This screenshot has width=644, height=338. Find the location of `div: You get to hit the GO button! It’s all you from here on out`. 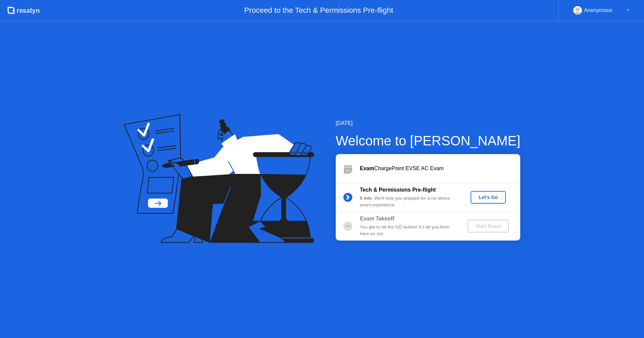

div: You get to hit the GO button! It’s all you from here on out is located at coordinates (408, 231).